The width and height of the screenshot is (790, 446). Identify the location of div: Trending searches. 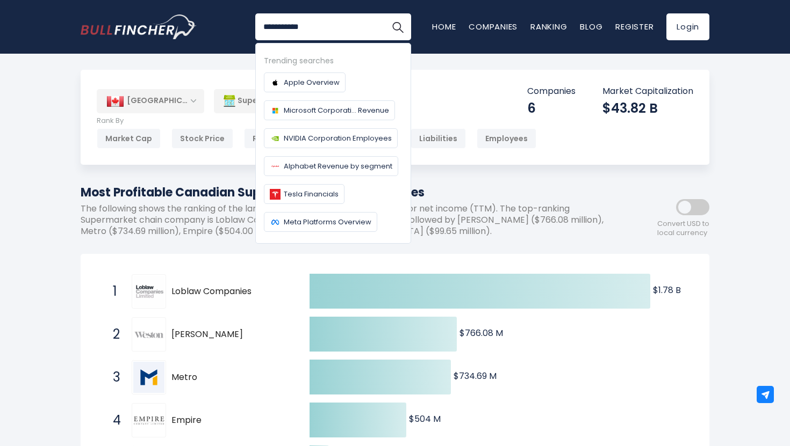
(333, 61).